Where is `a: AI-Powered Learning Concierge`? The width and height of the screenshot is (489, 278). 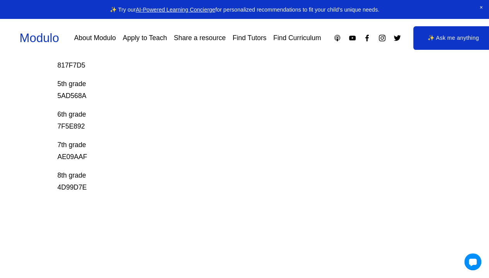 a: AI-Powered Learning Concierge is located at coordinates (175, 10).